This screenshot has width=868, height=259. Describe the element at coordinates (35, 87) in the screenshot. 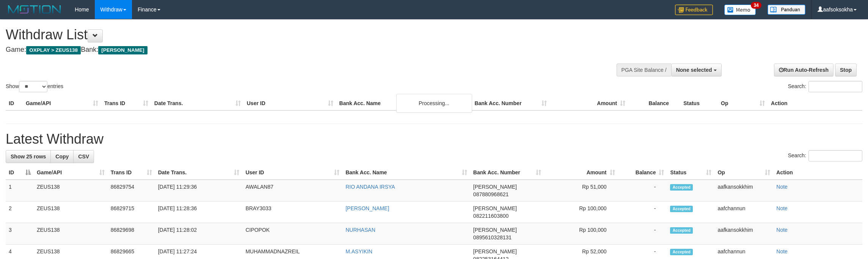

I see `label: Show entries` at that location.